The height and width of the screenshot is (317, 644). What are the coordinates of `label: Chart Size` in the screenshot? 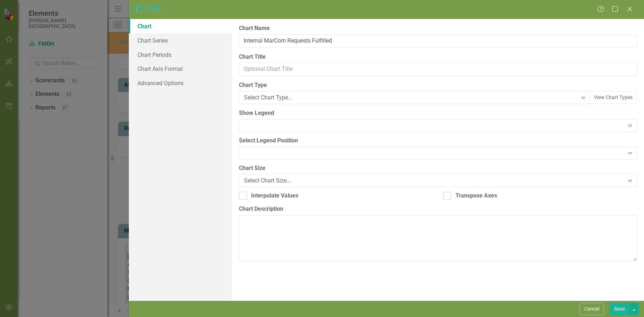 It's located at (438, 168).